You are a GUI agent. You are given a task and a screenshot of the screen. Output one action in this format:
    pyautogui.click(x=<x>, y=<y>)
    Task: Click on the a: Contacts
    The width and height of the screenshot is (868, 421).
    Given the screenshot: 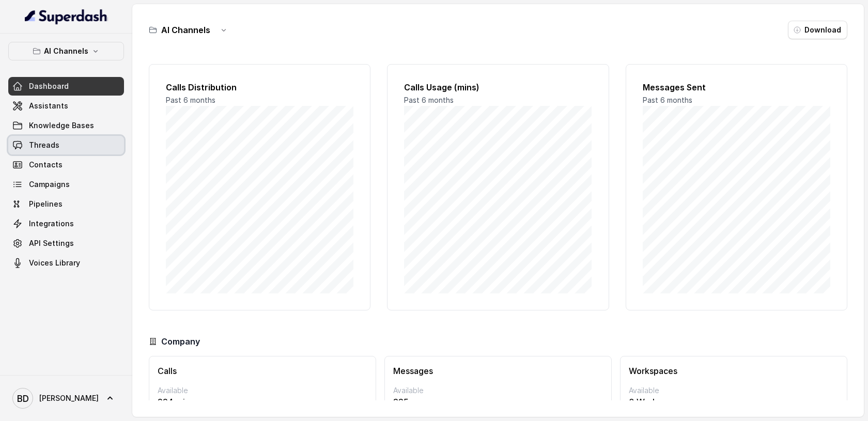 What is the action you would take?
    pyautogui.click(x=66, y=165)
    